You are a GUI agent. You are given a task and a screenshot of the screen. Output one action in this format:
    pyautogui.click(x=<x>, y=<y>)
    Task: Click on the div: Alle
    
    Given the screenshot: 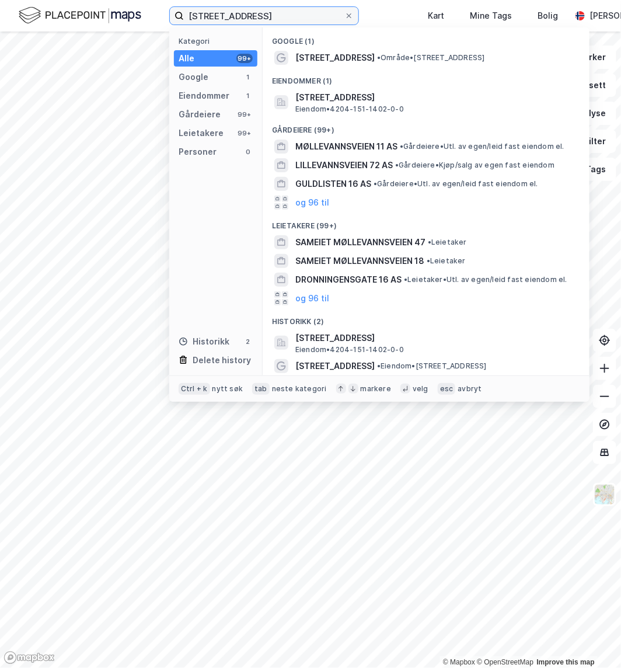 What is the action you would take?
    pyautogui.click(x=186, y=58)
    